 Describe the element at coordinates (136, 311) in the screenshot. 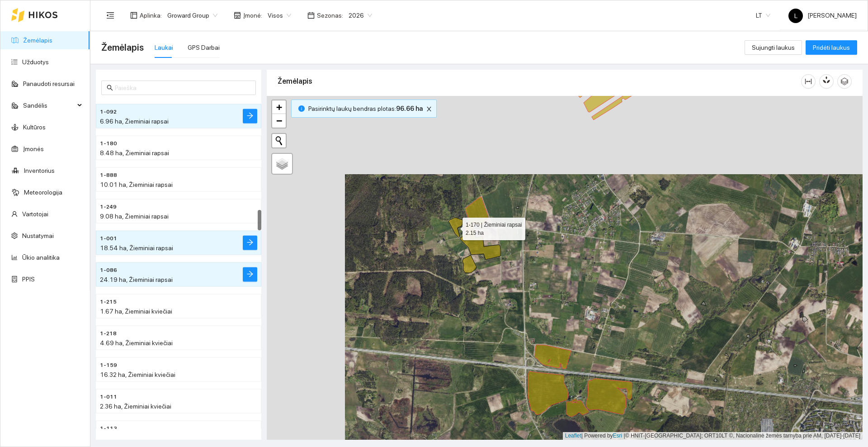

I see `span: 1.67 ha, Žieminiai kviečiai` at that location.